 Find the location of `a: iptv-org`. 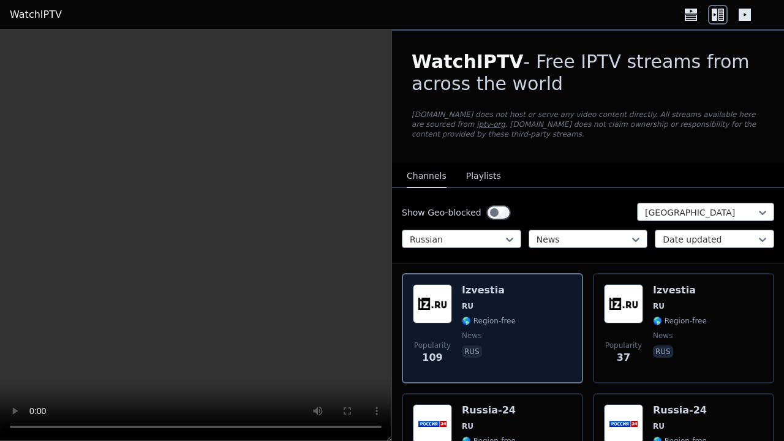

a: iptv-org is located at coordinates (491, 124).